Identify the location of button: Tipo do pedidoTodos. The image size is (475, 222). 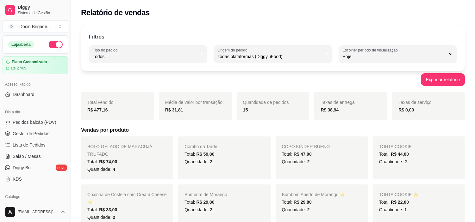
(148, 54).